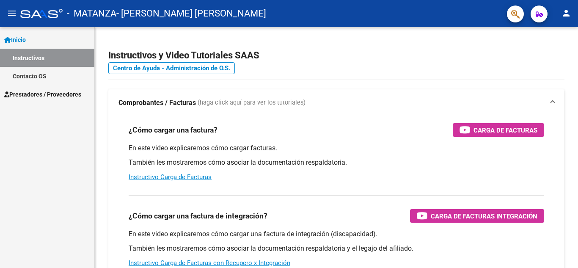 This screenshot has height=268, width=578. What do you see at coordinates (171, 68) in the screenshot?
I see `a: Centro de Ayuda - Administración de O.S.` at bounding box center [171, 68].